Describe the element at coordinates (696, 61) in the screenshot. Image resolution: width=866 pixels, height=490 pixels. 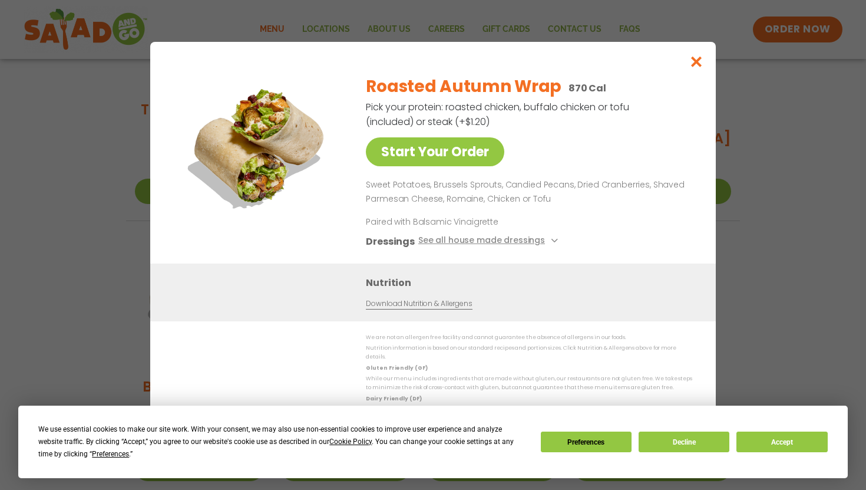
I see `button: Close modal` at that location.